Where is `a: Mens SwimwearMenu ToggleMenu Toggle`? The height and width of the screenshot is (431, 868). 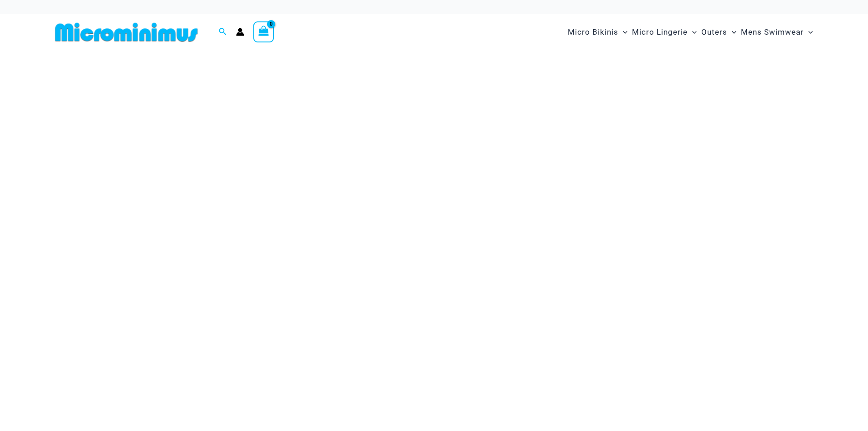 a: Mens SwimwearMenu ToggleMenu Toggle is located at coordinates (777, 32).